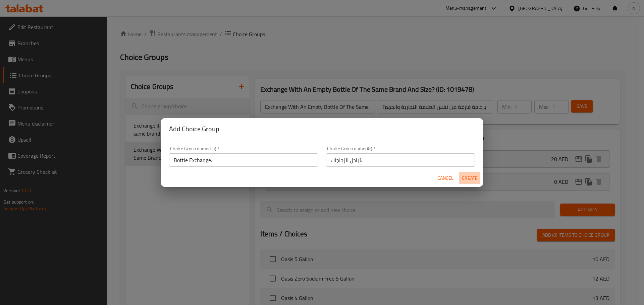 This screenshot has height=305, width=644. I want to click on button: Create, so click(469, 178).